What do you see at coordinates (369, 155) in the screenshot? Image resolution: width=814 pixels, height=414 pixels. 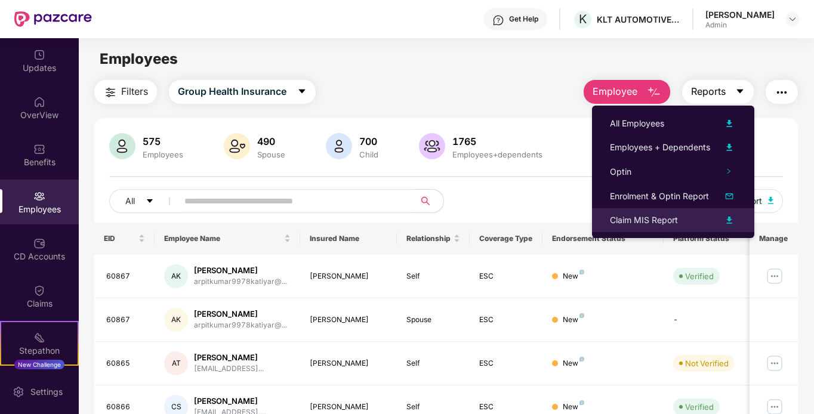 I see `div: Child` at bounding box center [369, 155].